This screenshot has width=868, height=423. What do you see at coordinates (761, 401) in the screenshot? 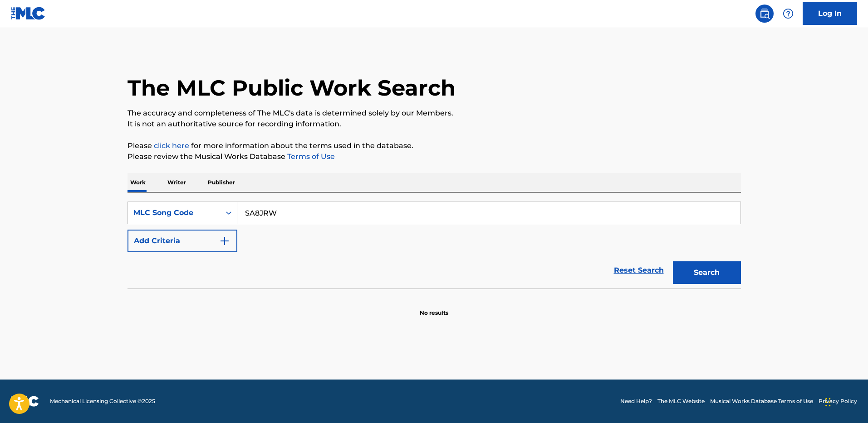
I see `a: Musical Works Database Terms of Use` at bounding box center [761, 401].